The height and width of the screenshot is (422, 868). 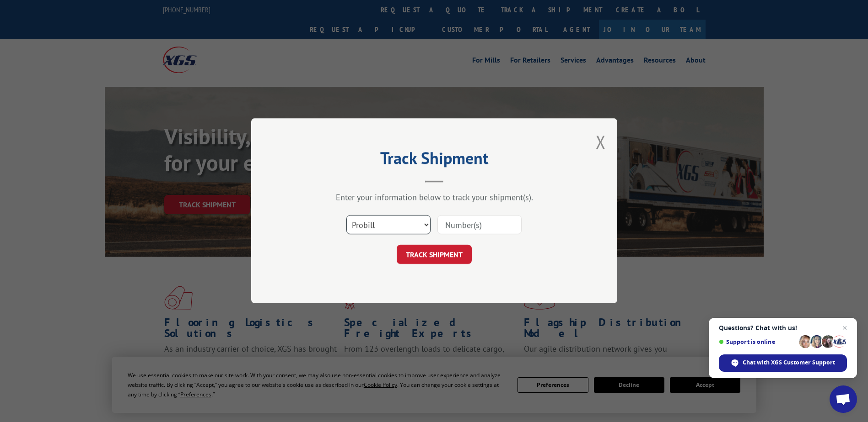 What do you see at coordinates (789, 363) in the screenshot?
I see `span: Chat with XGS Customer Support` at bounding box center [789, 363].